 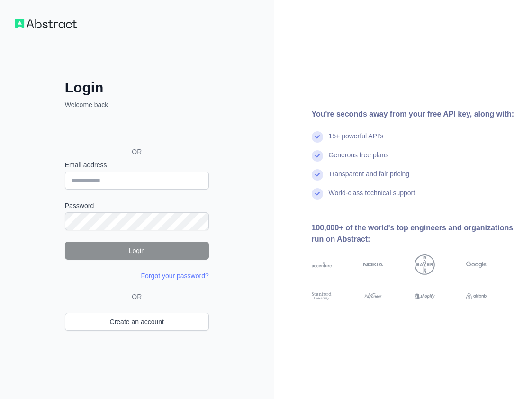 What do you see at coordinates (137, 165) in the screenshot?
I see `label: Email address` at bounding box center [137, 165].